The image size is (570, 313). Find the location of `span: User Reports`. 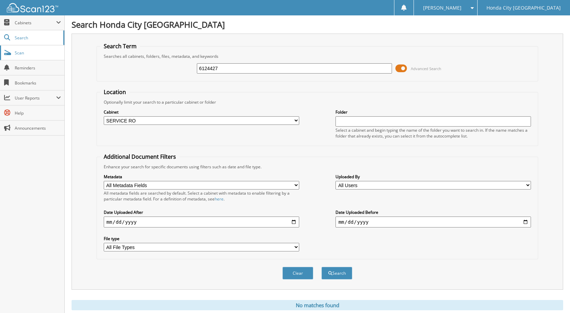

span: User Reports is located at coordinates (35, 98).